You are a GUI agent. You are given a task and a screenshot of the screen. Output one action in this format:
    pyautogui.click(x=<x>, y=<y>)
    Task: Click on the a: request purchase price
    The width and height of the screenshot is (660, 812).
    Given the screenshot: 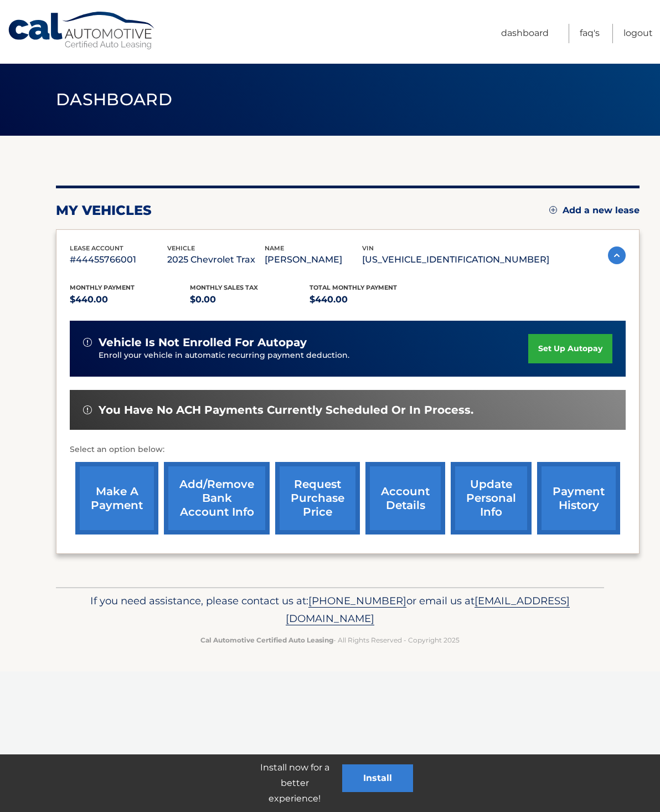 What is the action you would take?
    pyautogui.click(x=317, y=497)
    